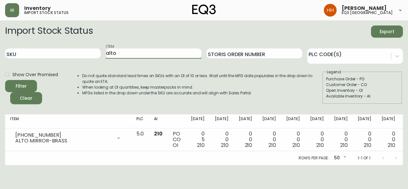 This screenshot has height=189, width=408. What do you see at coordinates (68, 122) in the screenshot?
I see `th: Item` at bounding box center [68, 122].